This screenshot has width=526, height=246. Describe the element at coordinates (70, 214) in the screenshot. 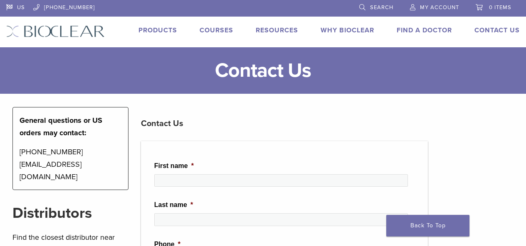

I see `h2: Distributors` at that location.